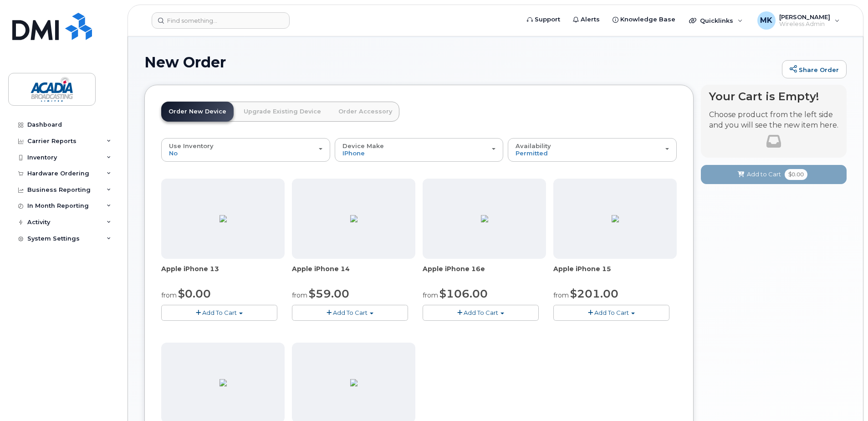  Describe the element at coordinates (548, 20) in the screenshot. I see `span: Support` at that location.